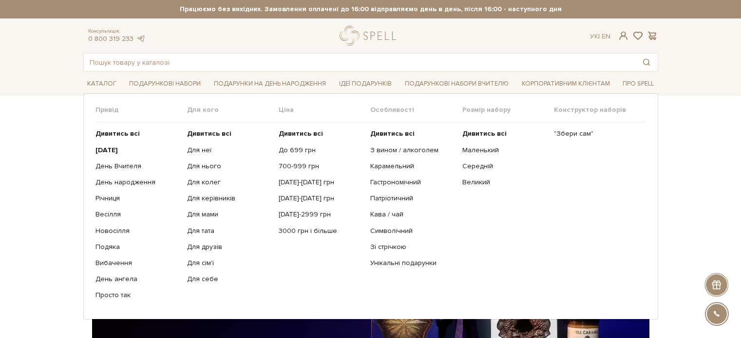 The image size is (741, 338). I want to click on a: Символічний, so click(412, 231).